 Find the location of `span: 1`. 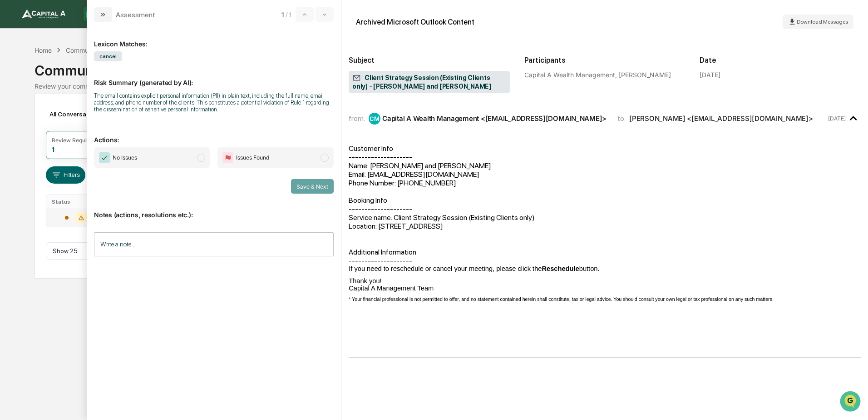

span: 1 is located at coordinates (282, 15).